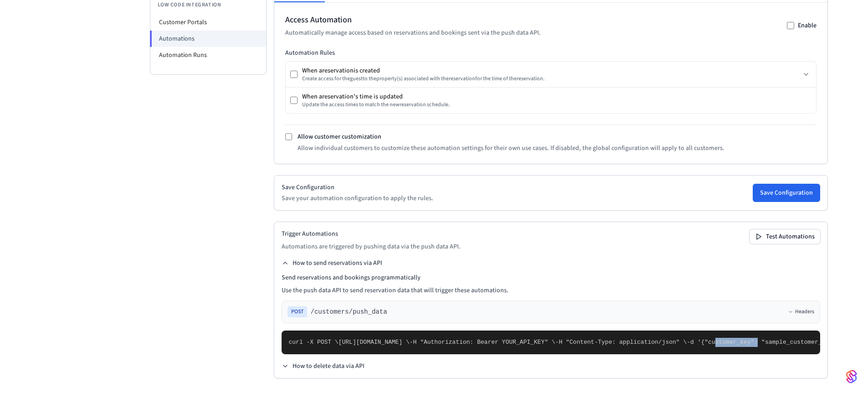 This screenshot has width=868, height=393. What do you see at coordinates (357, 188) in the screenshot?
I see `h2: Save Configuration` at bounding box center [357, 188].